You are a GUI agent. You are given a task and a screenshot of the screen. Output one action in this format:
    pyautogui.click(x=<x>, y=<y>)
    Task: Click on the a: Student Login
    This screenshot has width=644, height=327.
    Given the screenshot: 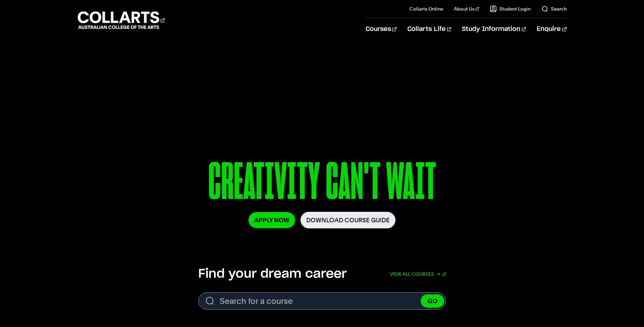 What is the action you would take?
    pyautogui.click(x=510, y=9)
    